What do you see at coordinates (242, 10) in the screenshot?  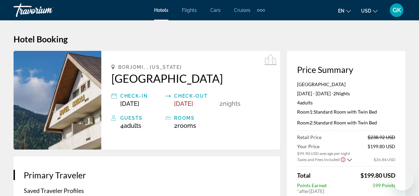 I see `span: Cruises` at bounding box center [242, 10].